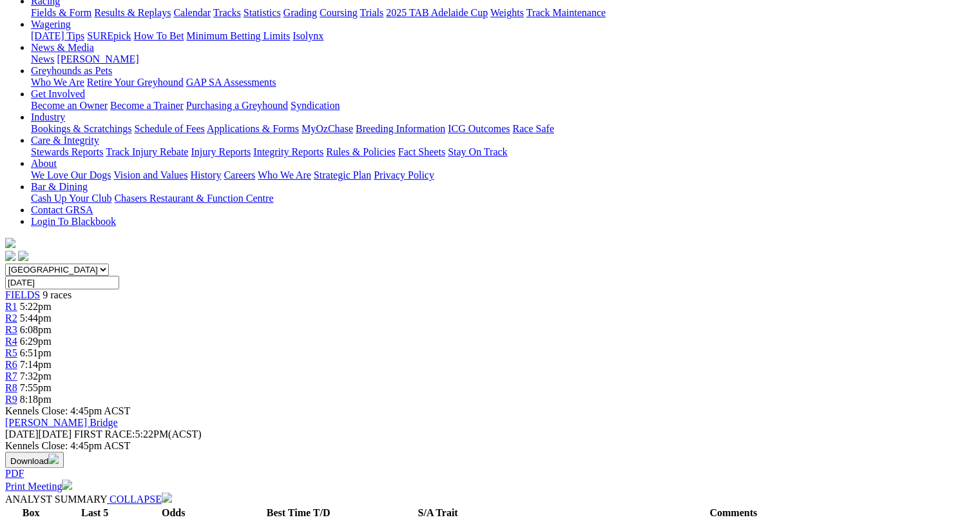 The height and width of the screenshot is (522, 980). Describe the element at coordinates (14, 473) in the screenshot. I see `a: PDF` at that location.